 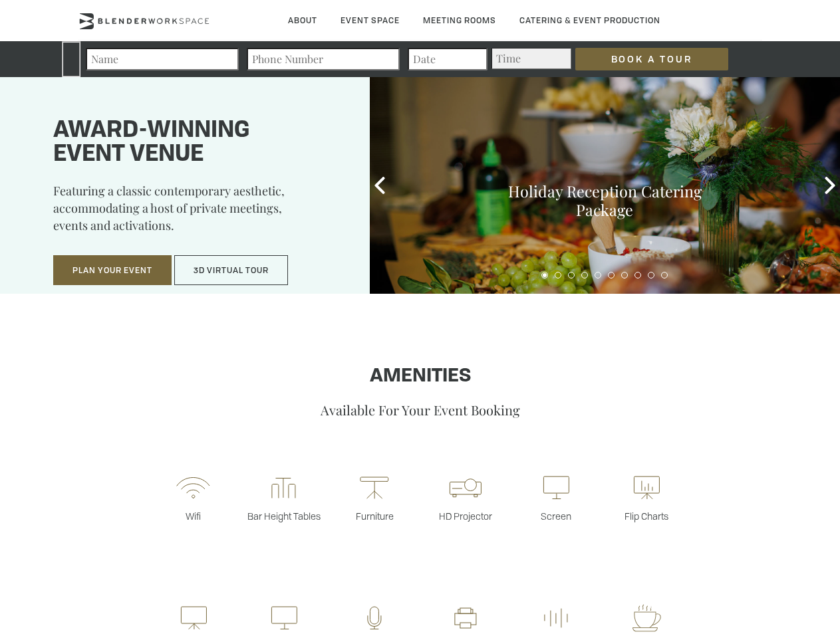 I want to click on p: Available For Your Event Booking, so click(x=420, y=409).